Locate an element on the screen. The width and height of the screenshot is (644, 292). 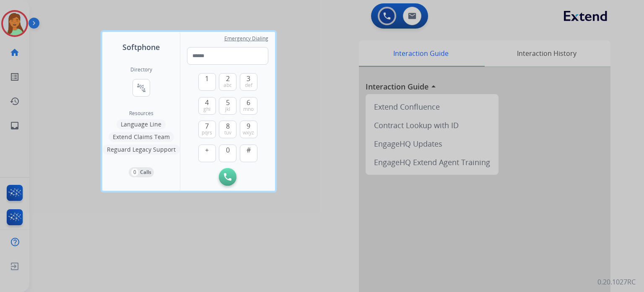
span: Softphone is located at coordinates (141, 47).